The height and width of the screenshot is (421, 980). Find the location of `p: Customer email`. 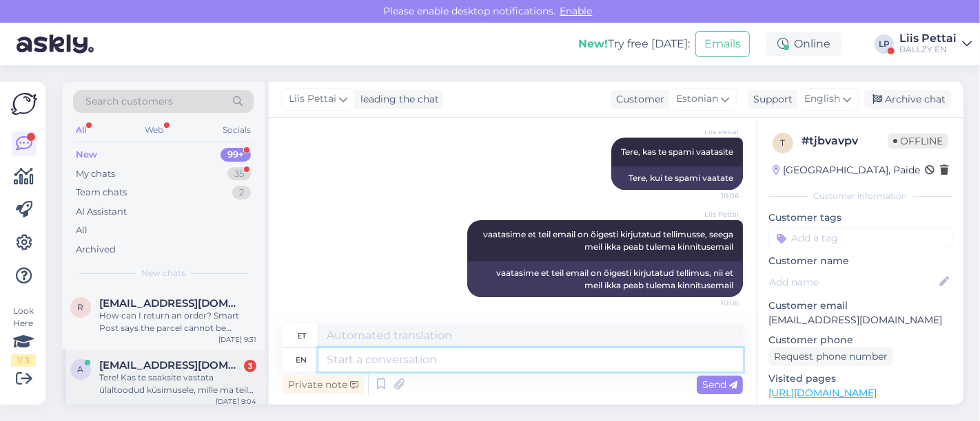

p: Customer email is located at coordinates (860, 306).